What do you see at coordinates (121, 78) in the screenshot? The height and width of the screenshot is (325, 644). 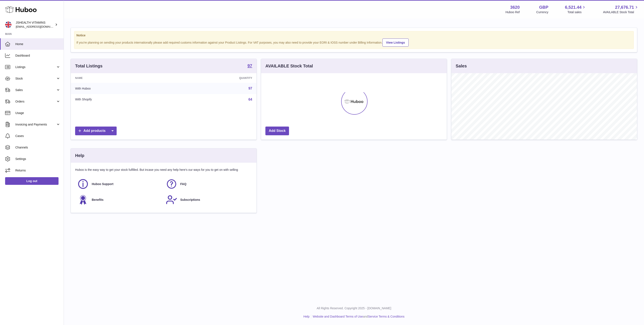 I see `th: Name` at bounding box center [121, 78].